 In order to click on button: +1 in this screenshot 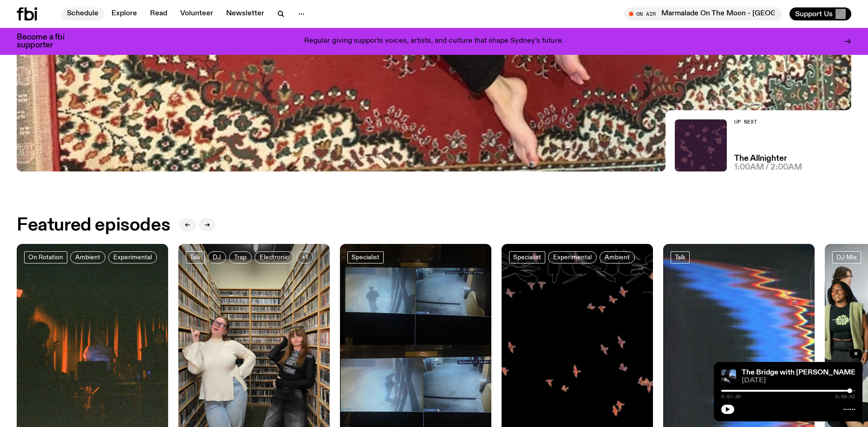, I will do `click(305, 257)`.